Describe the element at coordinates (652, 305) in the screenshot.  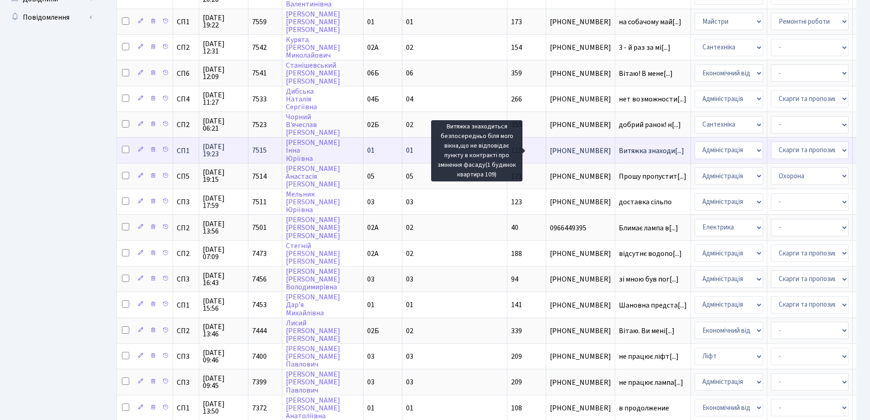
I see `span: Шановна предста[...]` at that location.